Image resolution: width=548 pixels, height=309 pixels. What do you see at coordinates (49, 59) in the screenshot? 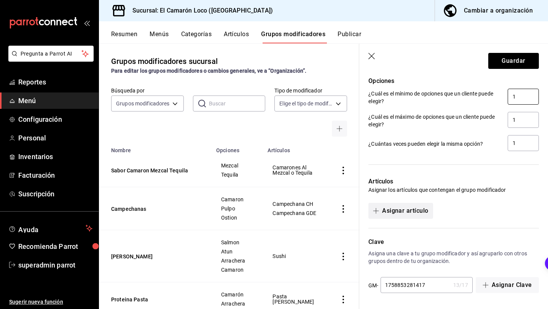
I see `a: Pregunta a Parrot AI` at bounding box center [49, 59].